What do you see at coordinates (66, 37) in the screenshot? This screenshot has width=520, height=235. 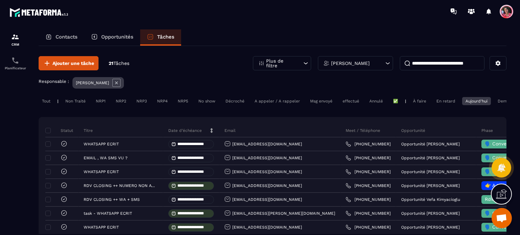 I see `p: Contacts` at bounding box center [66, 37].